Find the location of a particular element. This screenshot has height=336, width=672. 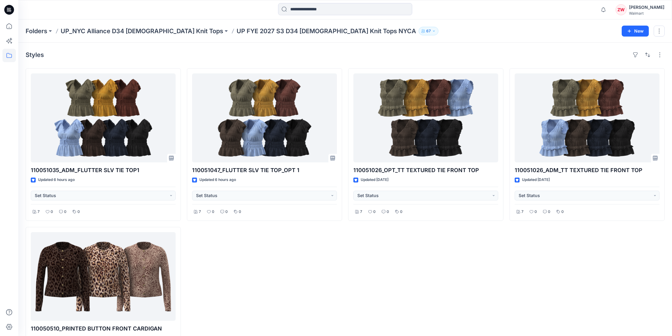

a: 110051047_FLUTTER SLV TIE TOP_OPT 1 is located at coordinates (264, 118).